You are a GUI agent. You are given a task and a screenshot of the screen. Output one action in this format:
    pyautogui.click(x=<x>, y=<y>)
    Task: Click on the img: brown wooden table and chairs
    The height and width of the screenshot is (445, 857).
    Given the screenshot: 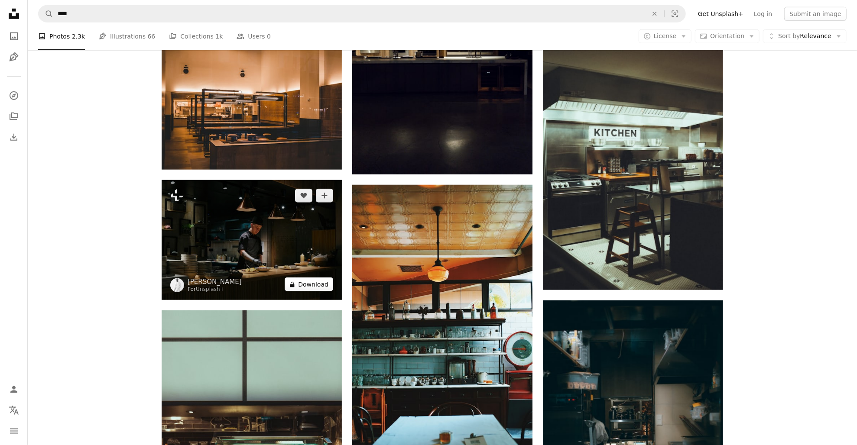 What is the action you would take?
    pyautogui.click(x=252, y=110)
    